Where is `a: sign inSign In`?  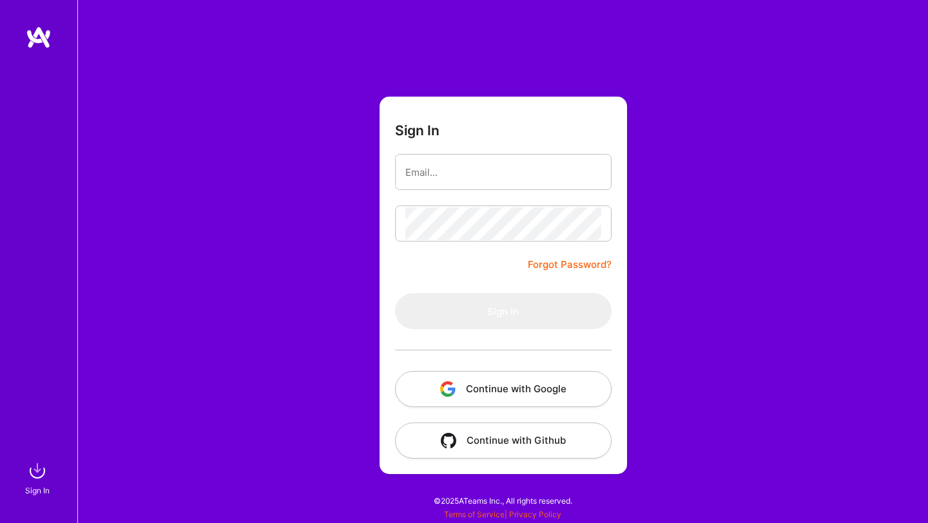 a: sign inSign In is located at coordinates (39, 478).